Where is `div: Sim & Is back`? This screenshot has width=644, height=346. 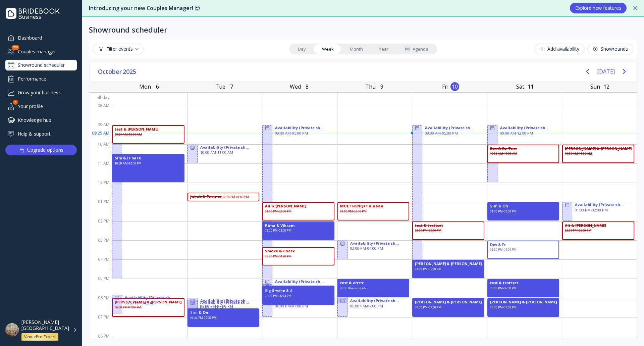 div: Sim & Is back is located at coordinates (128, 158).